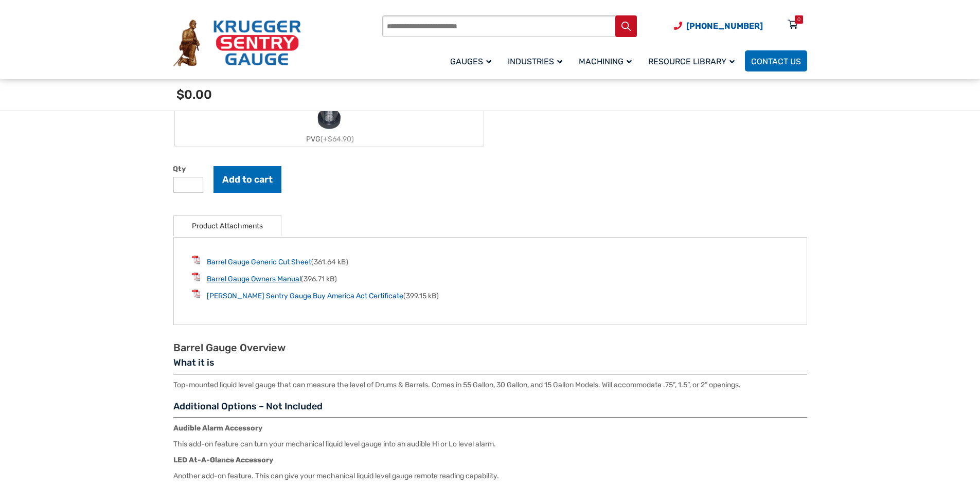  Describe the element at coordinates (329, 114) in the screenshot. I see `label: PVG` at that location.